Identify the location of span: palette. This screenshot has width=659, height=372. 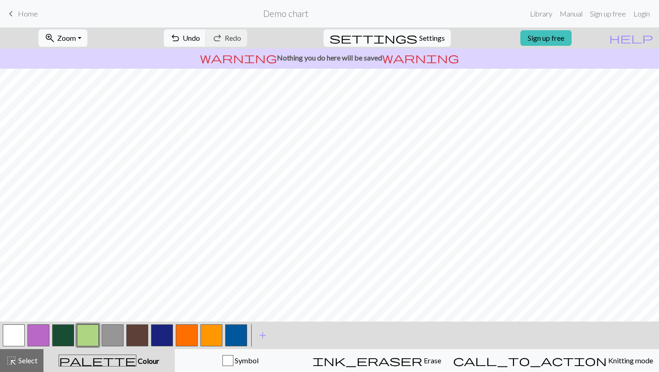
(97, 360).